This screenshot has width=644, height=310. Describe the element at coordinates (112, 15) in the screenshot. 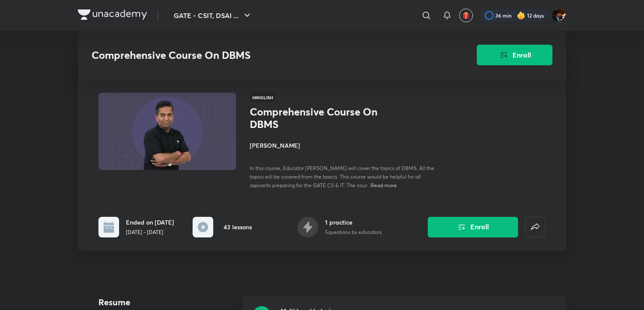

I see `img: Company Logo` at that location.